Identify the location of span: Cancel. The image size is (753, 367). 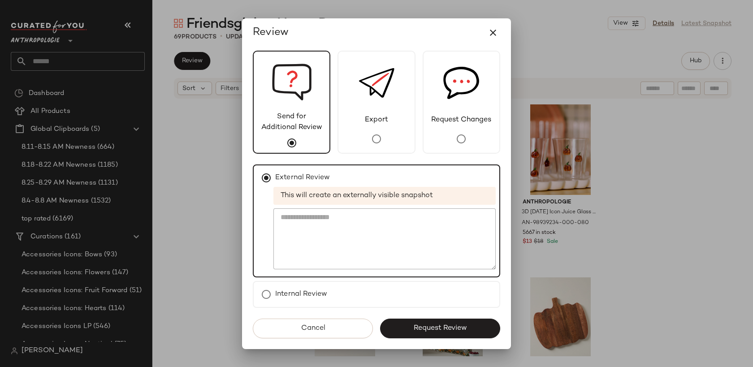
(312, 328).